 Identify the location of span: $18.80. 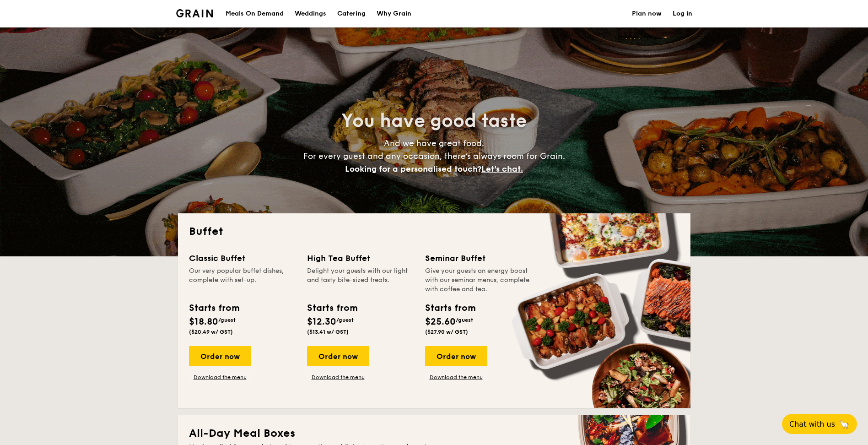
(204, 321).